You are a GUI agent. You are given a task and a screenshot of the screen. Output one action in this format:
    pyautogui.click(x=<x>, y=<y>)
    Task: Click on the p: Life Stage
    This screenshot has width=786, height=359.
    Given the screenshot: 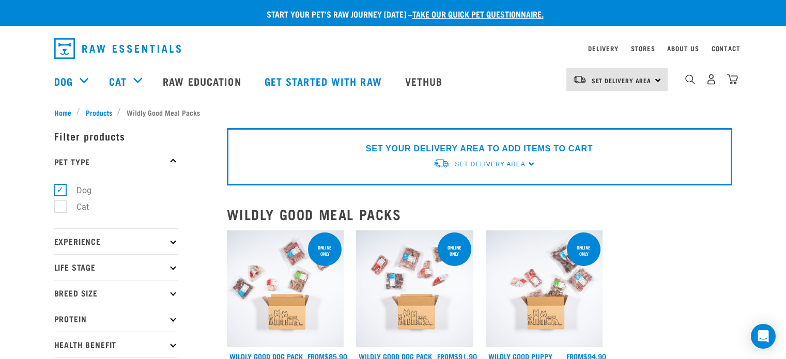 What is the action you would take?
    pyautogui.click(x=116, y=267)
    